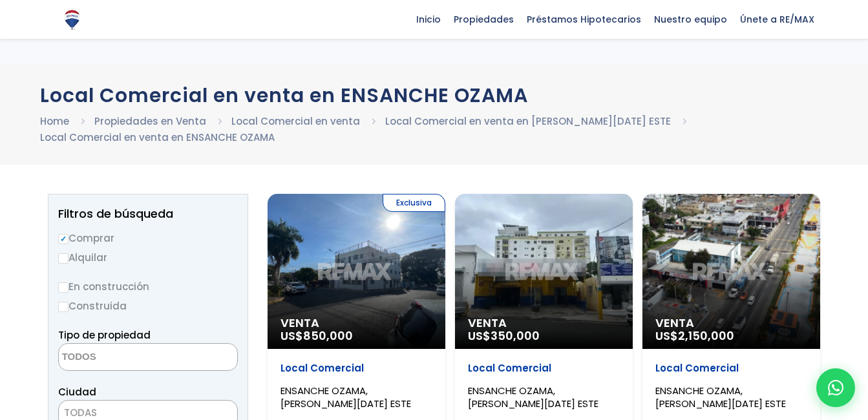 The image size is (868, 420). I want to click on h1: Local Comercial en venta en ENSANCHE OZAMA, so click(435, 95).